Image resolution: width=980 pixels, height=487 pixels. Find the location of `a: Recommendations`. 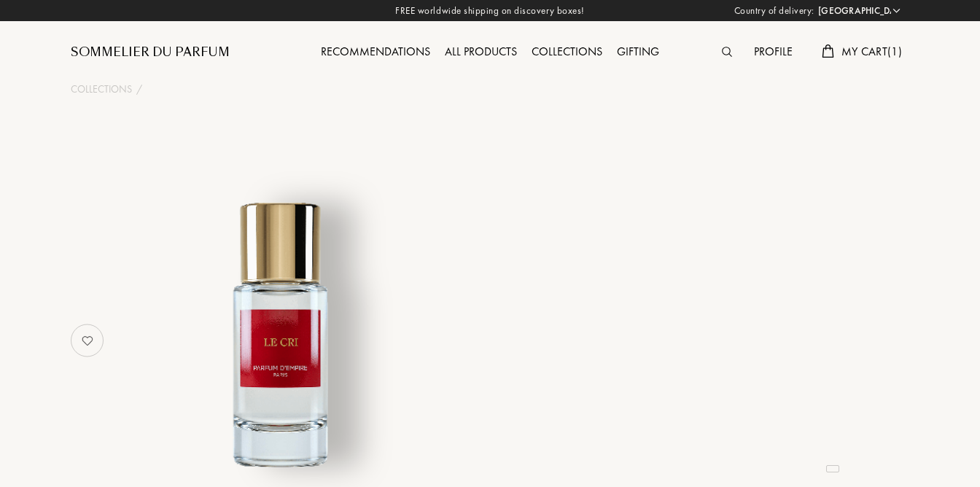

a: Recommendations is located at coordinates (376, 51).